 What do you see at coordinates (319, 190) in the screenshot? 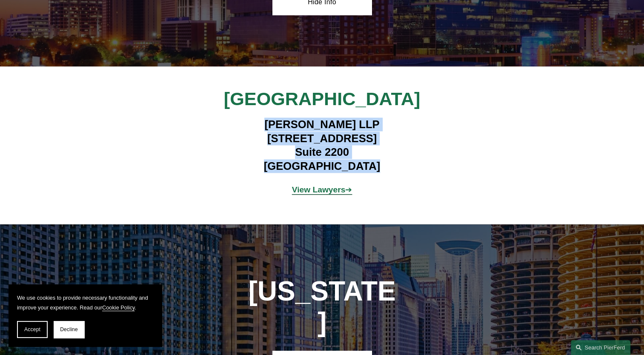
I see `strong: View Lawyers` at bounding box center [319, 190].